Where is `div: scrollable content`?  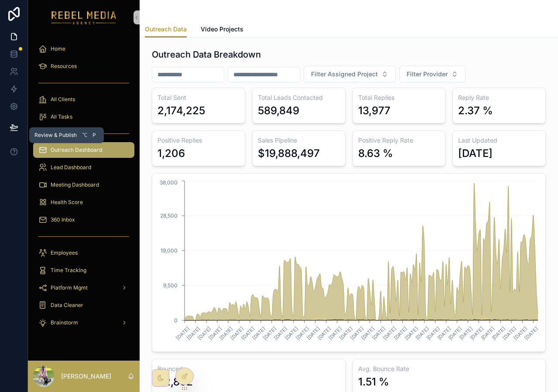 div: scrollable content is located at coordinates (84, 189).